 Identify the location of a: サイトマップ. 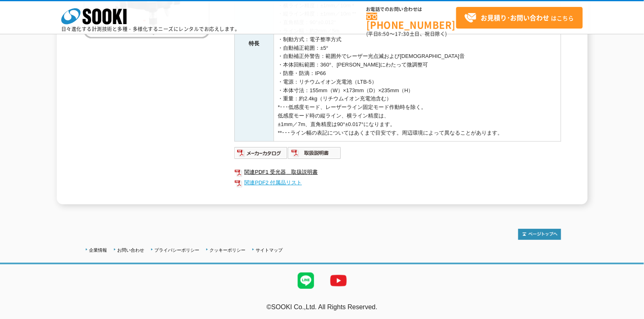
(269, 250).